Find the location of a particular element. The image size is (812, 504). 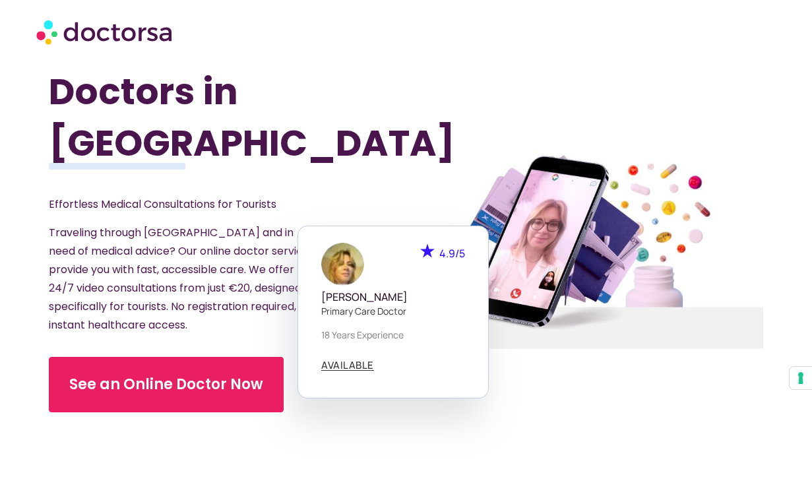

span: AVAILABLE is located at coordinates (348, 365).